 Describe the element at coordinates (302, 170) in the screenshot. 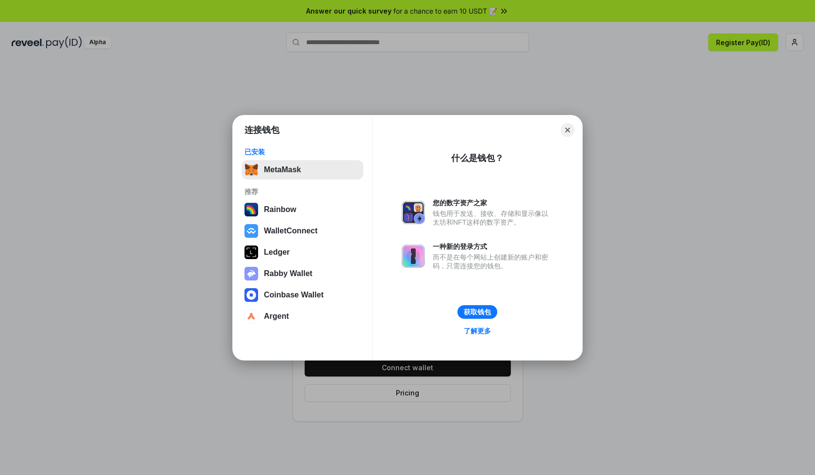

I see `button: MetaMask` at that location.